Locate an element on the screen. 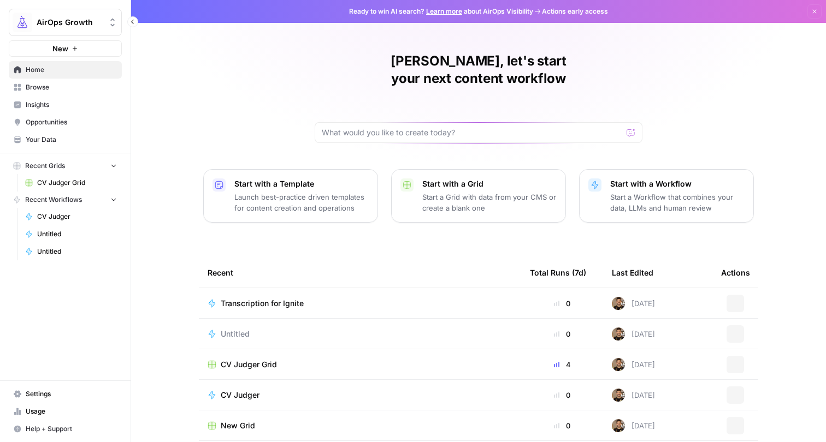 This screenshot has height=442, width=826. span: Recent Workflows is located at coordinates (54, 200).